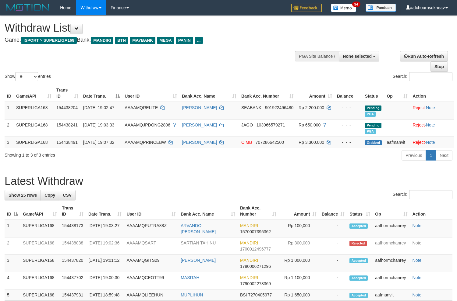 The height and width of the screenshot is (301, 457). I want to click on span: Copy 901922496480 to clipboard, so click(279, 108).